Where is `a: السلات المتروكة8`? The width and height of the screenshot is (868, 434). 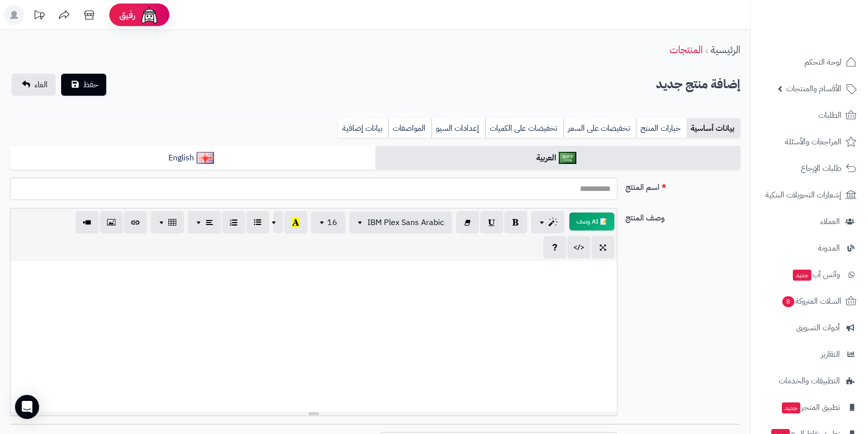 a: السلات المتروكة8 is located at coordinates (809, 301).